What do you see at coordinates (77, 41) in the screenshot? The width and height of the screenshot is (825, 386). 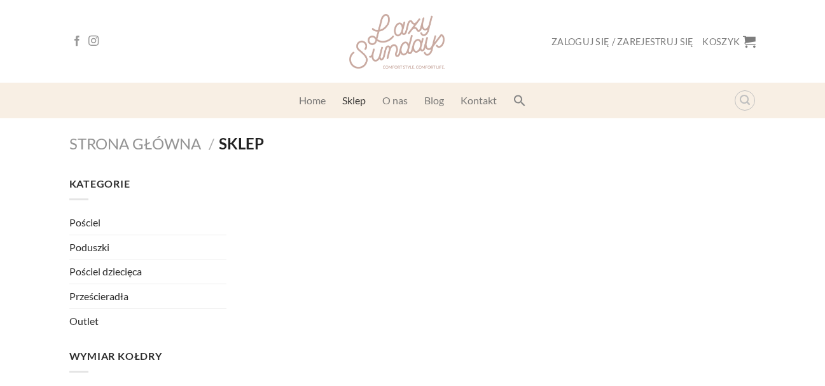 I see `a: Follow on Facebook` at bounding box center [77, 41].